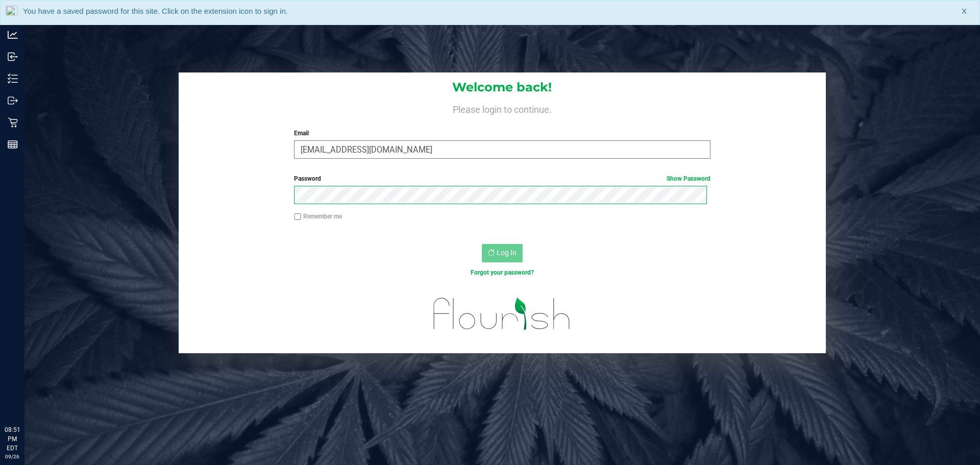  Describe the element at coordinates (318, 216) in the screenshot. I see `label: Remember me` at that location.